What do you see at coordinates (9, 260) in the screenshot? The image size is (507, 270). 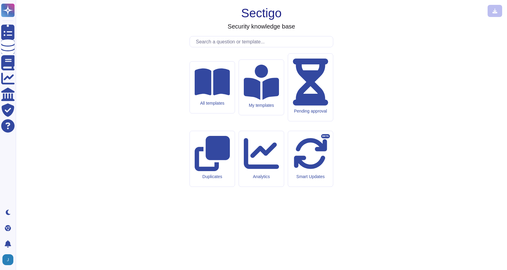 I see `button: user` at bounding box center [9, 260].